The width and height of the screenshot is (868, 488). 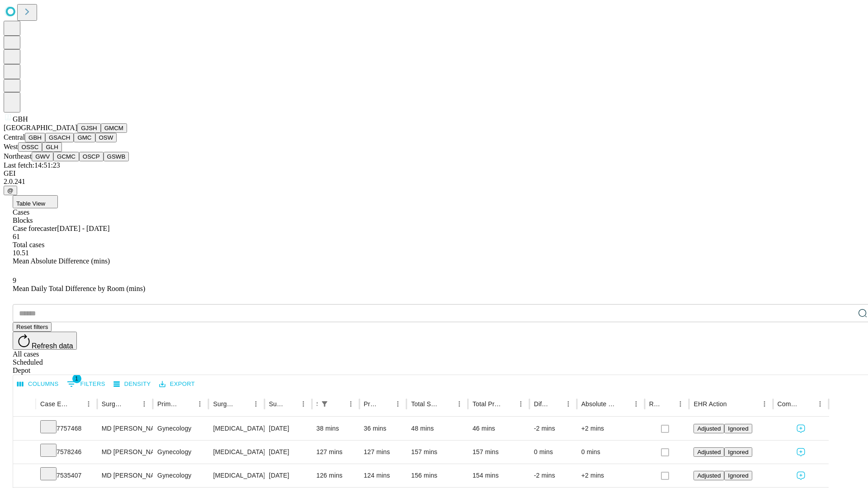 I want to click on button: OSSC, so click(x=30, y=147).